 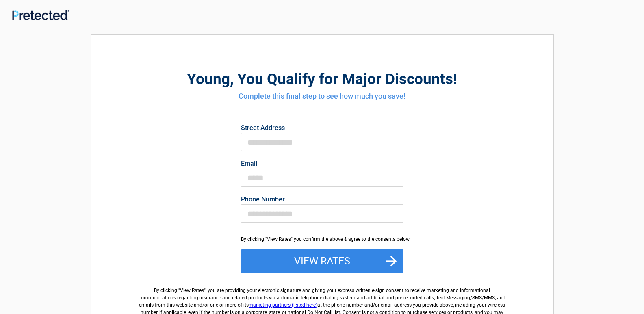 What do you see at coordinates (322, 79) in the screenshot?
I see `h2: , You Qualify for Major Discounts!` at bounding box center [322, 79].